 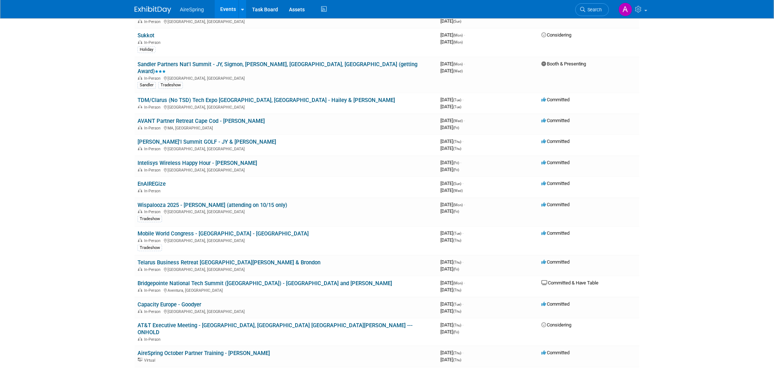 What do you see at coordinates (594, 10) in the screenshot?
I see `span: Search` at bounding box center [594, 10].